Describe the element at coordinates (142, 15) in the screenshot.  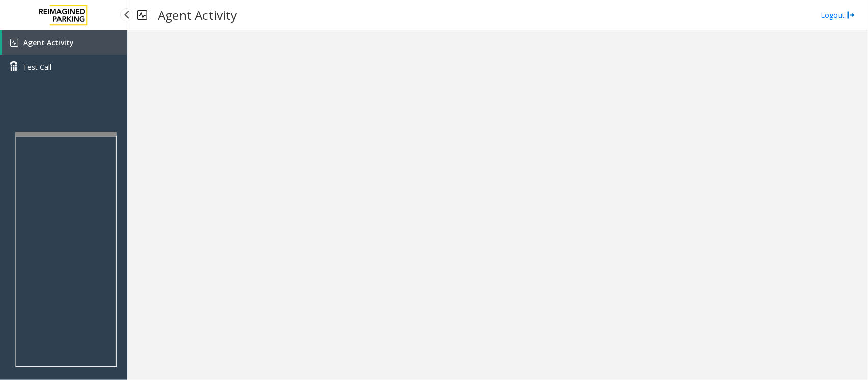
I see `img: pageIcon` at that location.